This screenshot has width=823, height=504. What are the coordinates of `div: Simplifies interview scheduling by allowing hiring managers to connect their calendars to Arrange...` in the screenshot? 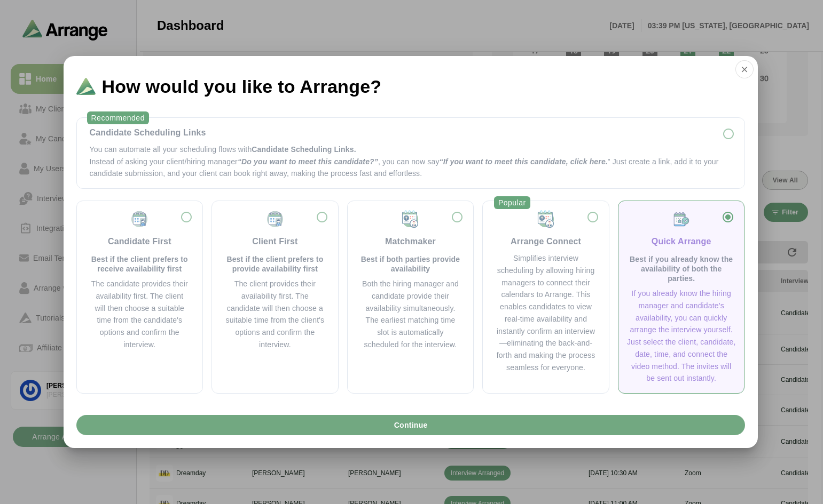 It's located at (546, 314).